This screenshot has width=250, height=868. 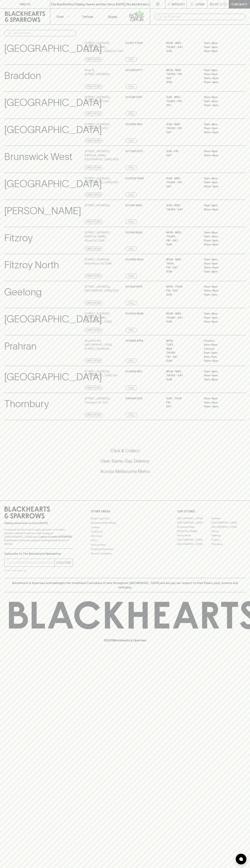 What do you see at coordinates (182, 47) in the screenshot?
I see `p: THURS - SAT` at bounding box center [182, 47].